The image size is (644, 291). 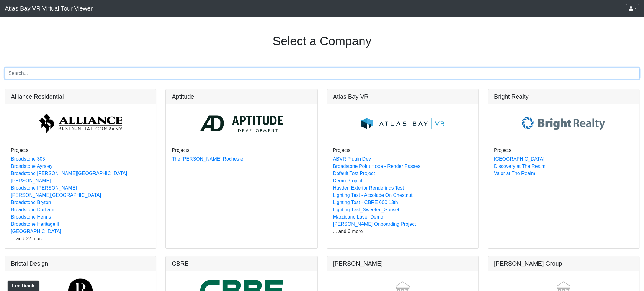 I want to click on a: Broadstone Henris, so click(x=31, y=217).